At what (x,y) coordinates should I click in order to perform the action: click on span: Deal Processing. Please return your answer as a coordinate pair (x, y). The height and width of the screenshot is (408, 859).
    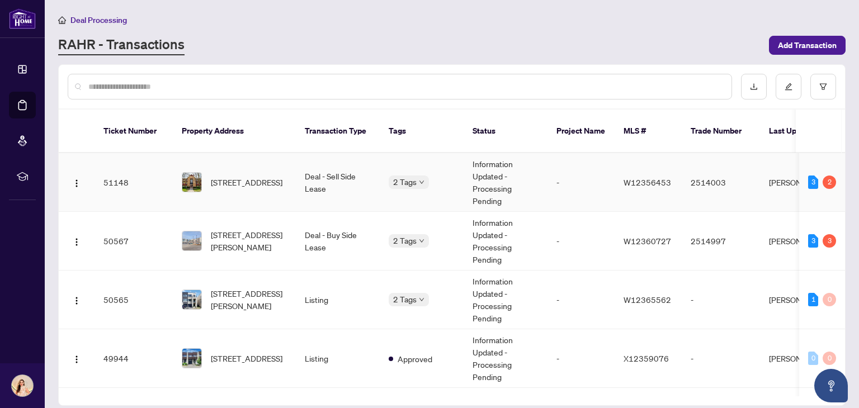
    Looking at the image, I should click on (98, 20).